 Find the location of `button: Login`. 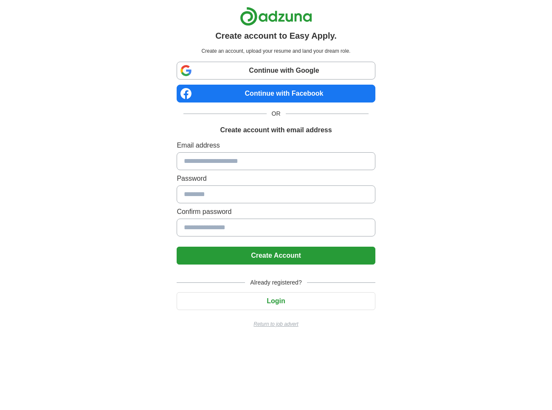

button: Login is located at coordinates (276, 301).